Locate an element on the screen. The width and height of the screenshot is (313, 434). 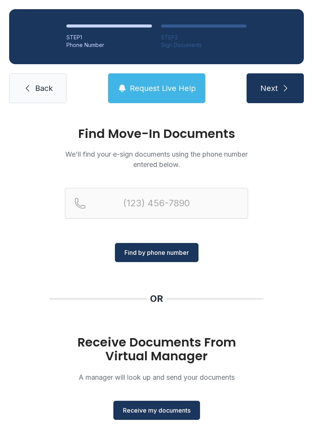
span: Receive my documents is located at coordinates (157, 410).